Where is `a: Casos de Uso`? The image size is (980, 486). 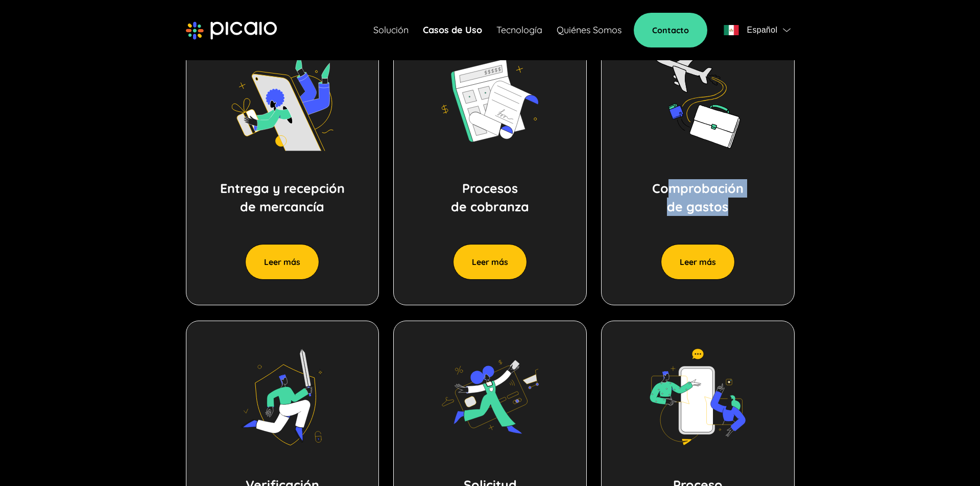
a: Casos de Uso is located at coordinates (453, 30).